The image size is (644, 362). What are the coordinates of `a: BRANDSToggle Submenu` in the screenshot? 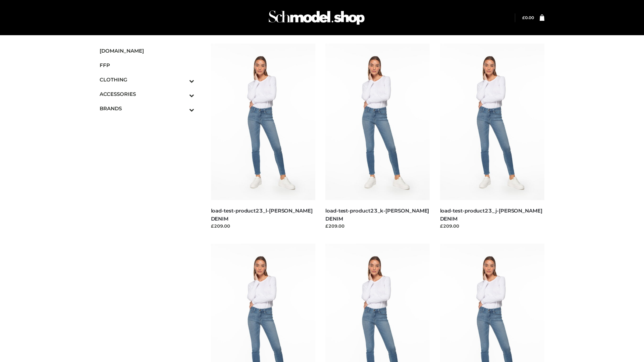 It's located at (147, 108).